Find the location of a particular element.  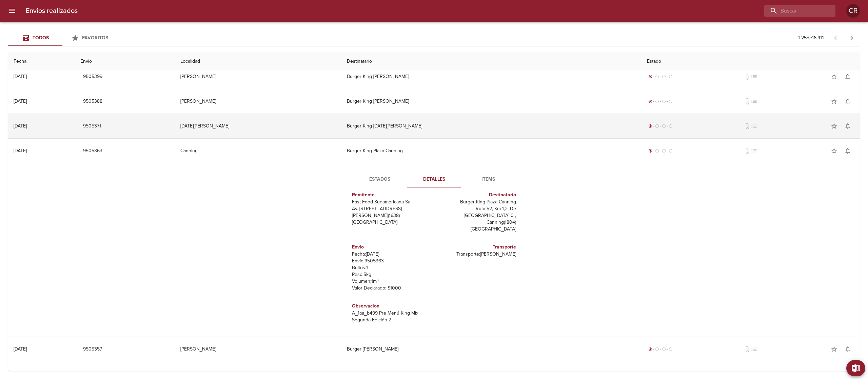

button: menu is located at coordinates (12, 11).